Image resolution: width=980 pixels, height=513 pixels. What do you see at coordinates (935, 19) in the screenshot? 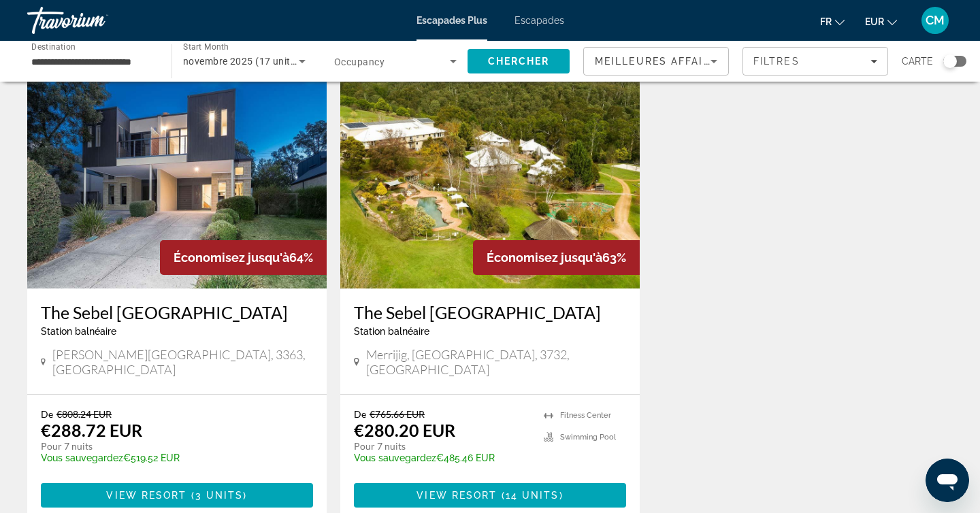
I see `font: CM` at bounding box center [935, 19].